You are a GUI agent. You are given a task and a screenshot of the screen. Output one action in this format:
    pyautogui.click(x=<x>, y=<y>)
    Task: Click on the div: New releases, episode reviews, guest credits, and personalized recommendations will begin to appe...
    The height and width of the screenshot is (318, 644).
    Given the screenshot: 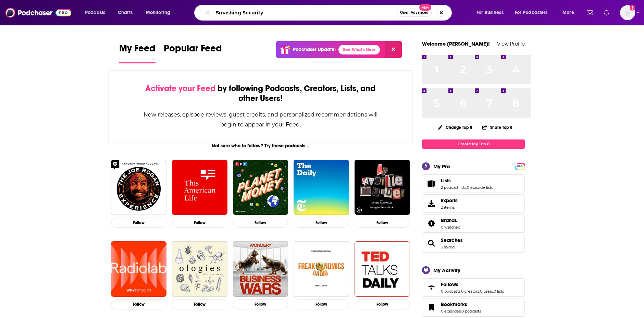 What is the action you would take?
    pyautogui.click(x=260, y=119)
    